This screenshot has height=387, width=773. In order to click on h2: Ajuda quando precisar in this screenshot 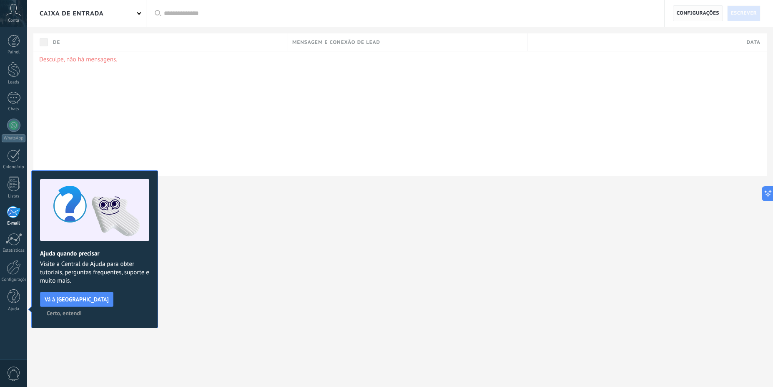, I will do `click(95, 253)`.